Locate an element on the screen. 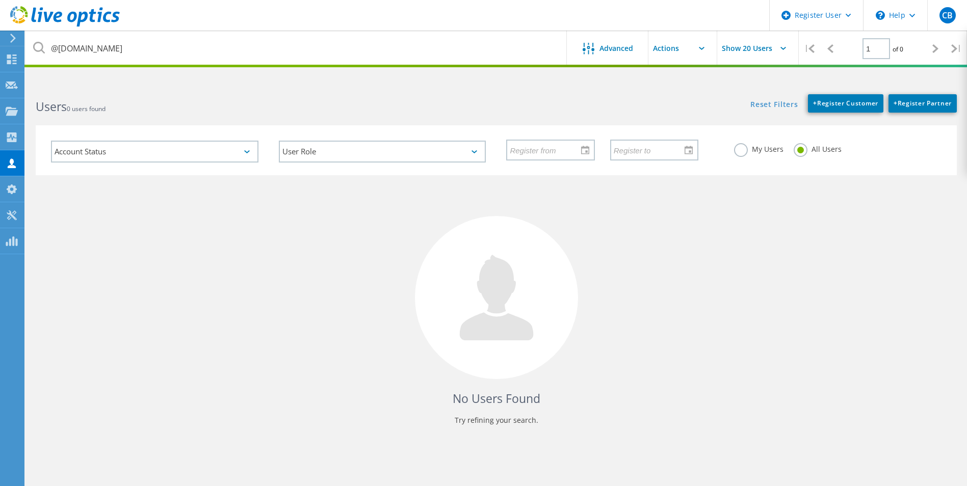 Image resolution: width=967 pixels, height=486 pixels. p: Try refining your search. is located at coordinates (496, 421).